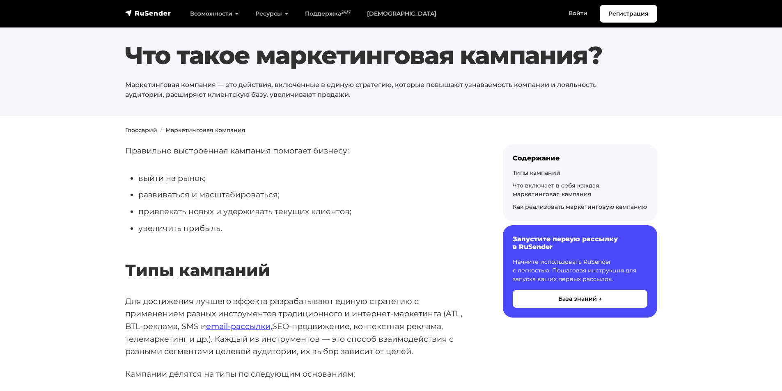 The height and width of the screenshot is (391, 782). I want to click on sup: 24/7, so click(346, 12).